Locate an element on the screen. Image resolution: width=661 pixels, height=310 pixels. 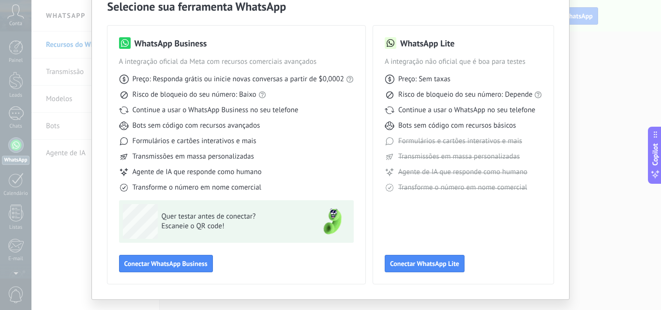
span: A integração não oficial que é boa para testes is located at coordinates (463, 62).